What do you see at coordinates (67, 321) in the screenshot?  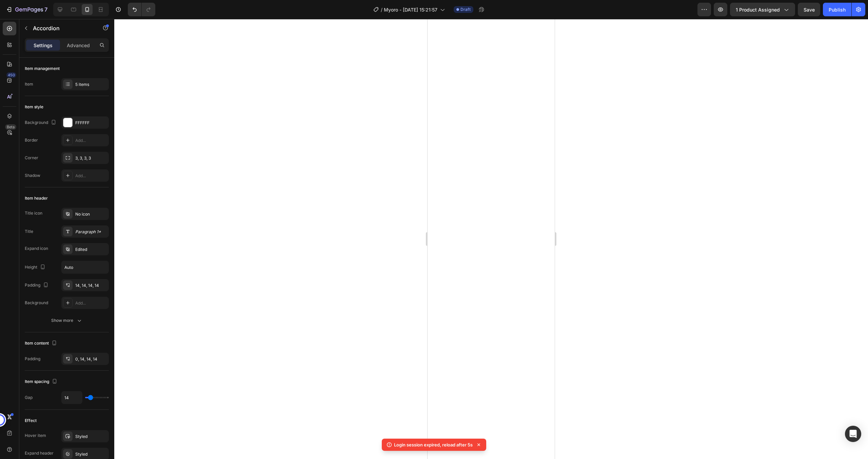 I see `div: Show more` at bounding box center [67, 321].